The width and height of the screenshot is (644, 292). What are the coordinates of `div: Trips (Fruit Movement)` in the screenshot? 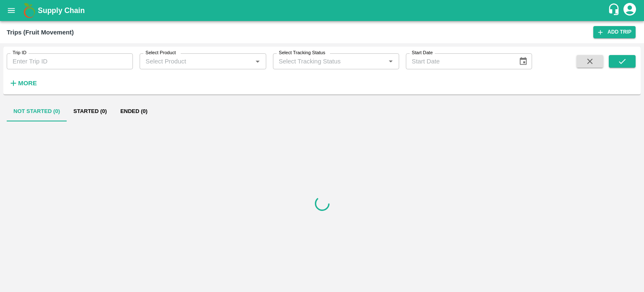 It's located at (40, 32).